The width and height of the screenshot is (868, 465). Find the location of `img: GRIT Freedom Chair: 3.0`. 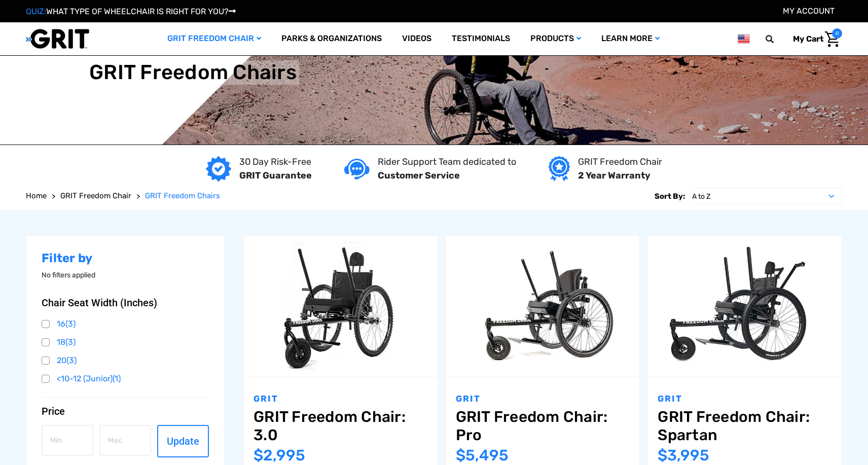

img: GRIT Freedom Chair: 3.0 is located at coordinates (340, 306).